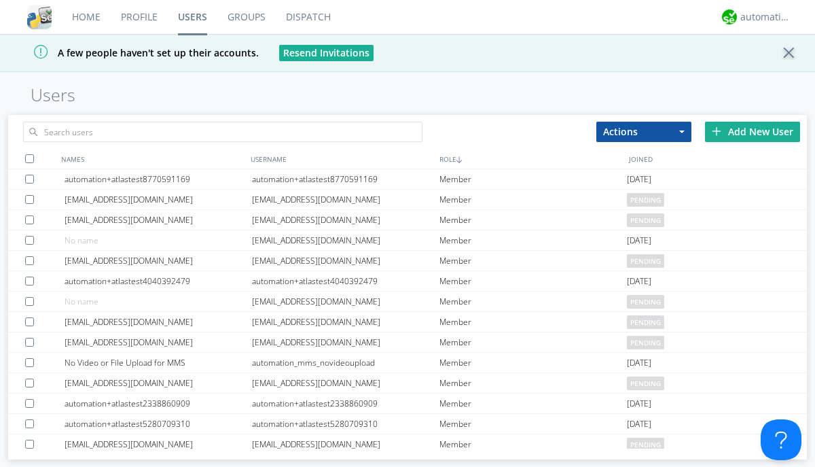 The width and height of the screenshot is (815, 467). Describe the element at coordinates (223, 132) in the screenshot. I see `input: Search users` at that location.